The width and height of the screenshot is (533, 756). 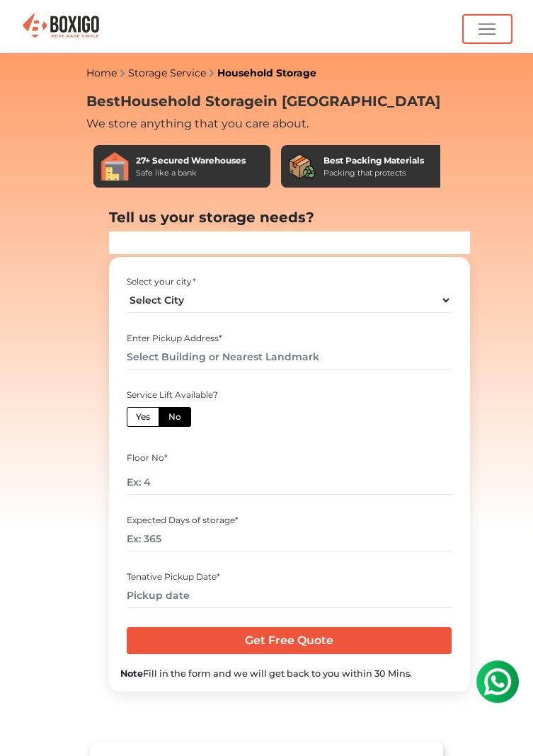 What do you see at coordinates (267, 73) in the screenshot?
I see `a: Household Storage` at bounding box center [267, 73].